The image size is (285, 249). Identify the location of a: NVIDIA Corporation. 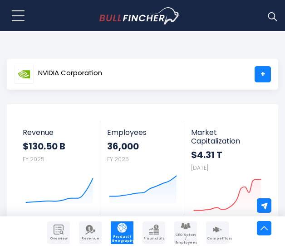
(58, 74).